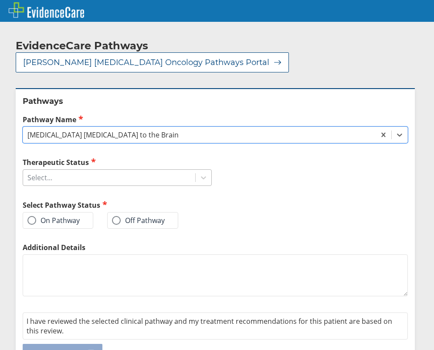 This screenshot has width=434, height=350. What do you see at coordinates (215, 101) in the screenshot?
I see `h2: Pathways` at bounding box center [215, 101].